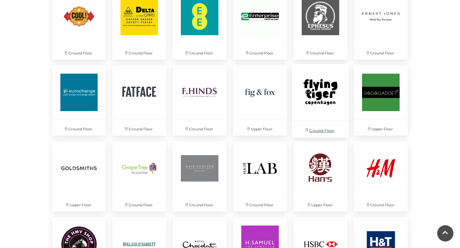 This screenshot has height=248, width=460. What do you see at coordinates (199, 168) in the screenshot?
I see `img: Hair Evolved at Festival Place, Basingstoke` at bounding box center [199, 168].